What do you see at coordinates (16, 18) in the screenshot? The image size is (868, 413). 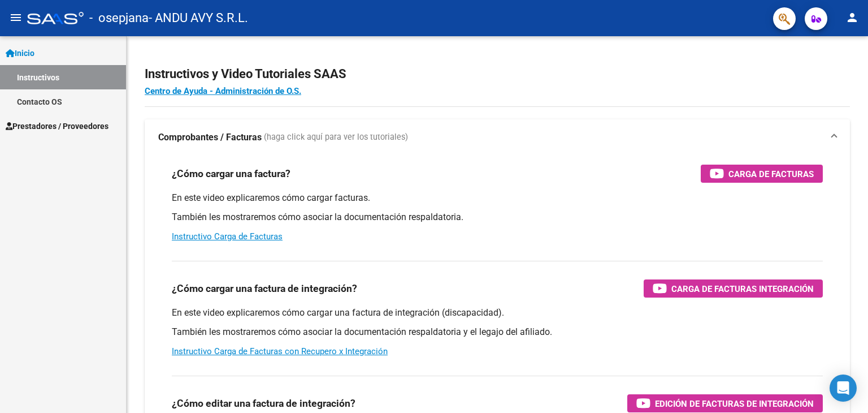 I see `mat-icon: menu` at bounding box center [16, 18].